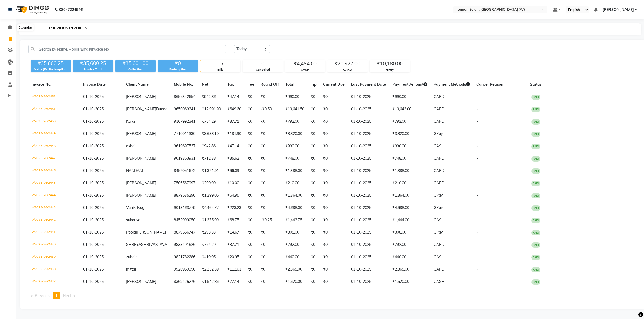 The height and width of the screenshot is (319, 644). What do you see at coordinates (410, 257) in the screenshot?
I see `td: ₹440.00` at bounding box center [410, 257].